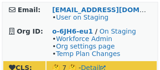  What do you see at coordinates (82, 17) in the screenshot?
I see `a: User on Staging` at bounding box center [82, 17].